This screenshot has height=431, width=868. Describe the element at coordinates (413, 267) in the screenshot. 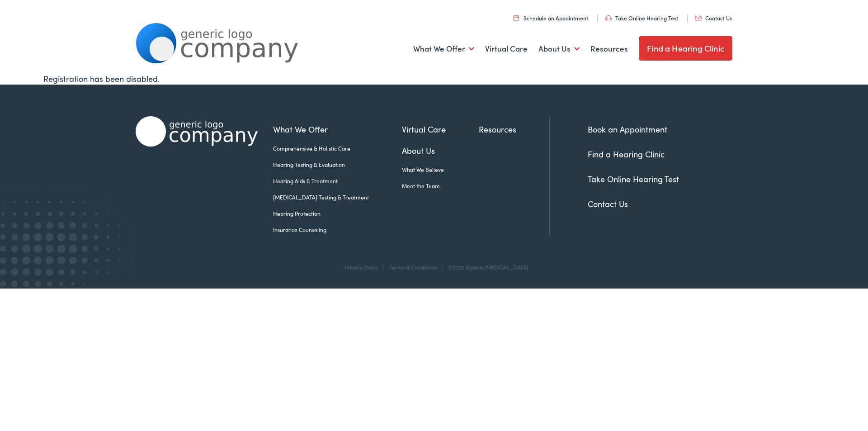

I see `a: Terms & Conditions` at that location.